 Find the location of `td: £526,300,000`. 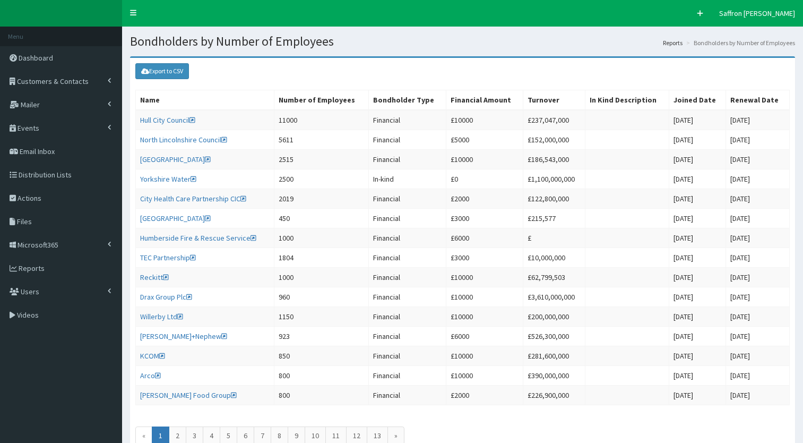

td: £526,300,000 is located at coordinates (554, 336).